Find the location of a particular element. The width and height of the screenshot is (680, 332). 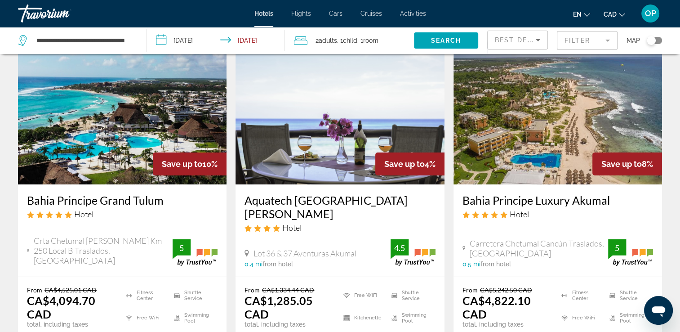

span: Child is located at coordinates (350, 40).